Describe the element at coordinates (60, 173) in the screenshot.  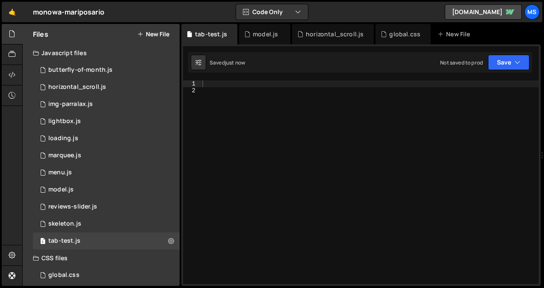
I see `div: menu.js` at that location.